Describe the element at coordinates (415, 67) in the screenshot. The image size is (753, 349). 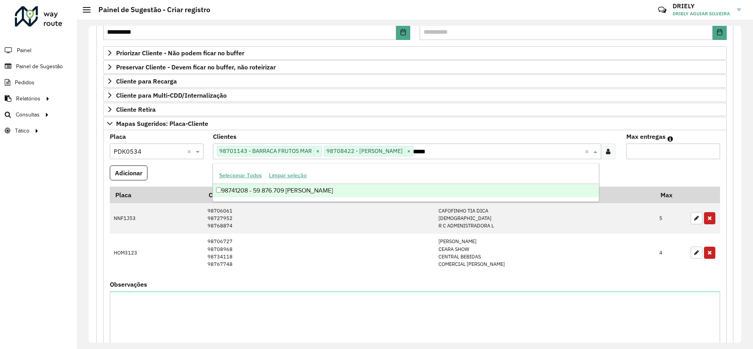
I see `a: Preservar Cliente - Devem ficar no buffer, não roteirizar` at that location.